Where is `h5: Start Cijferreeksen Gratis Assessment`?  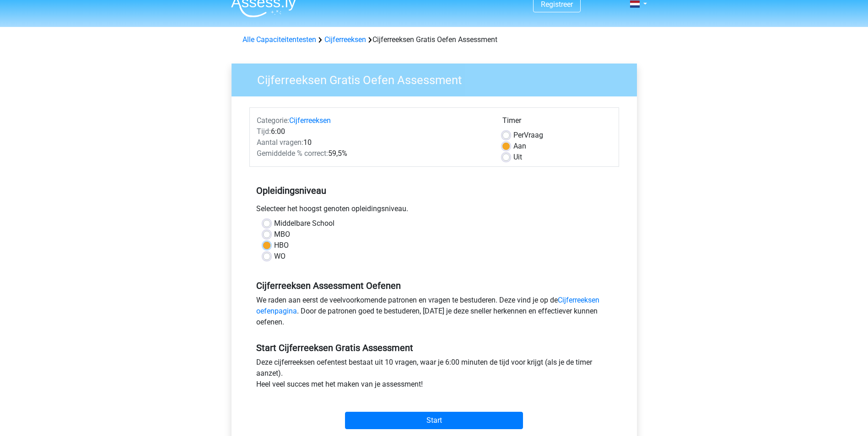 h5: Start Cijferreeksen Gratis Assessment is located at coordinates (434, 348).